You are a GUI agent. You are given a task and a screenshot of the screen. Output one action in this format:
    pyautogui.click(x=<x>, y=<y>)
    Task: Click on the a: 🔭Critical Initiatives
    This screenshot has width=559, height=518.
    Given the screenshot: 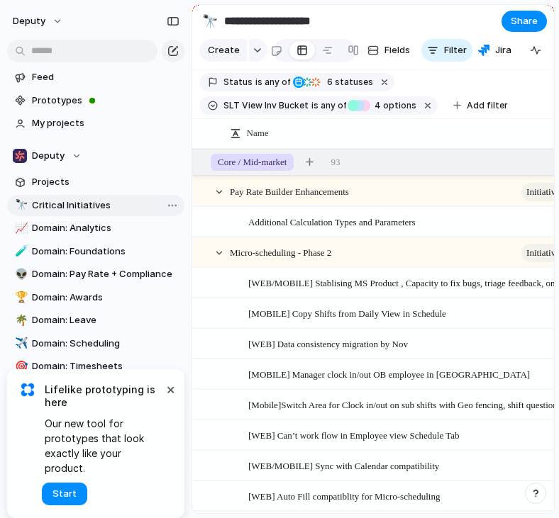 What is the action you would take?
    pyautogui.click(x=96, y=206)
    